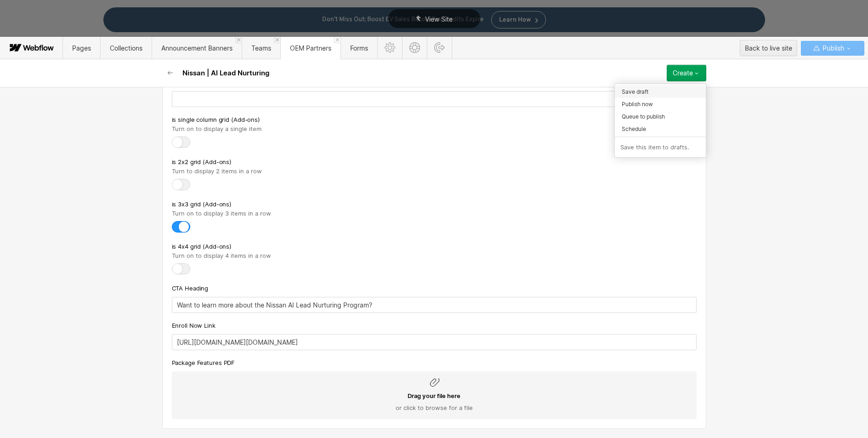 The height and width of the screenshot is (438, 868). Describe the element at coordinates (202, 162) in the screenshot. I see `span: is 2x2 grid (Add-ons)` at that location.